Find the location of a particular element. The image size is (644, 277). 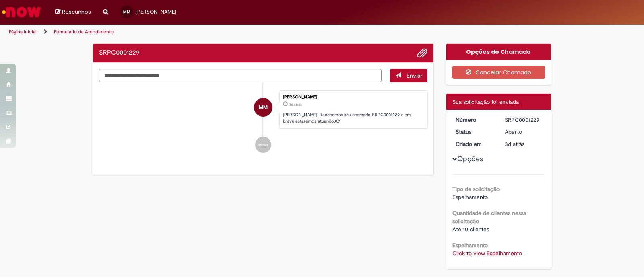

div: 26/09/2025 11:29:37 is located at coordinates (524, 144).